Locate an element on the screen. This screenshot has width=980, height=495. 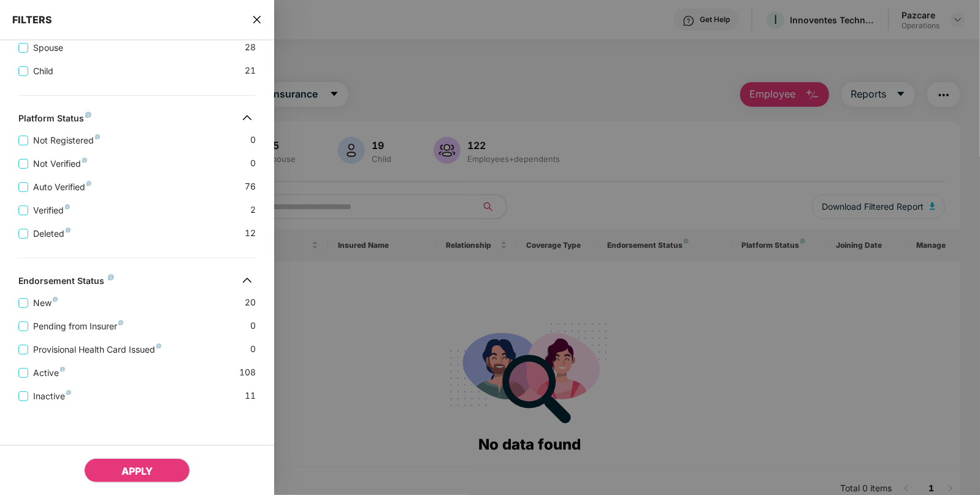
span: close is located at coordinates (257, 20).